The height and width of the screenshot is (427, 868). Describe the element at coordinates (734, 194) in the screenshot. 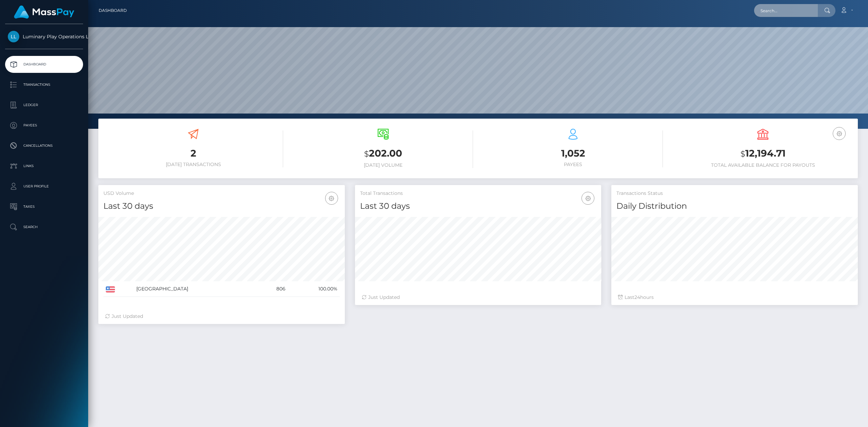

I see `h5: Transactions Status` at that location.